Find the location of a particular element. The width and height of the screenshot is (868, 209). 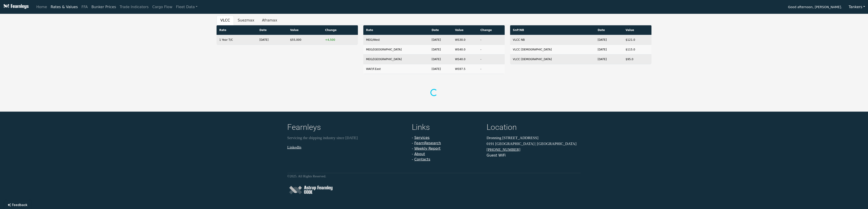

td: WS 97.5 is located at coordinates (465, 69).